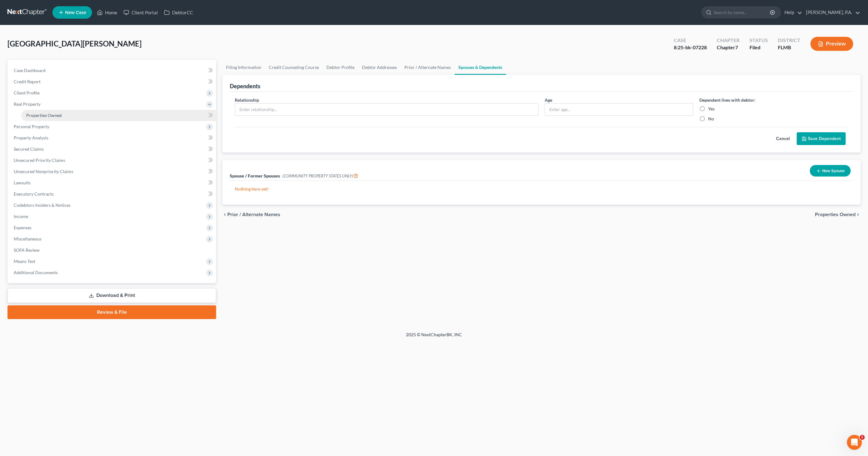  Describe the element at coordinates (119, 115) in the screenshot. I see `a: Properties Owned` at that location.